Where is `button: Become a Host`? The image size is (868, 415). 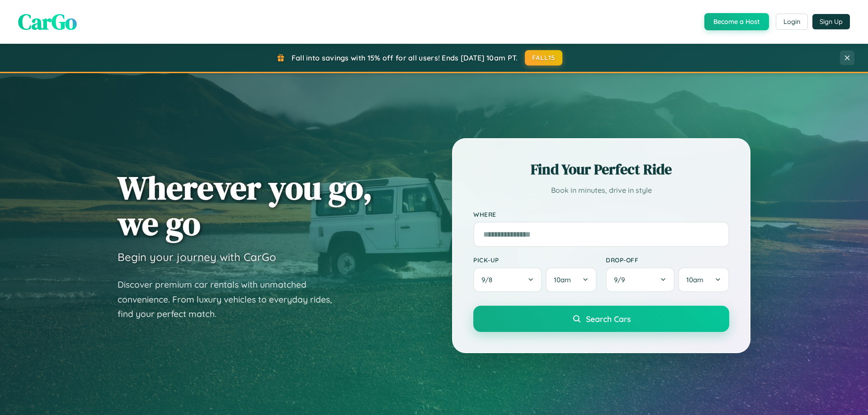 button: Become a Host is located at coordinates (736, 22).